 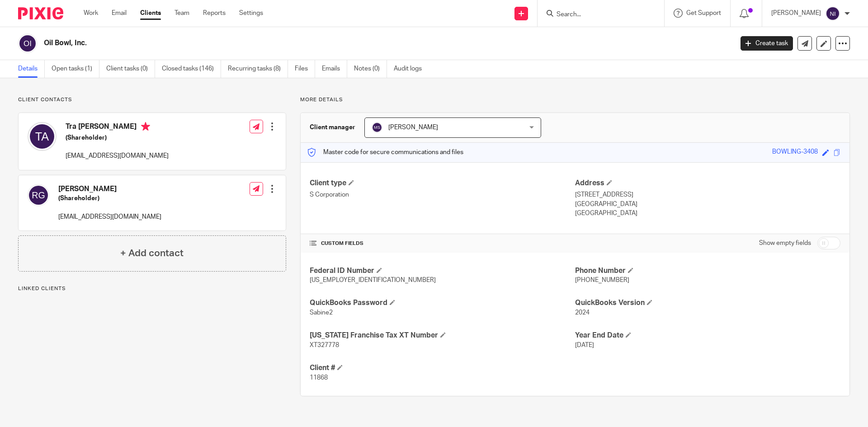 What do you see at coordinates (370, 69) in the screenshot?
I see `a: Notes (0)` at bounding box center [370, 69].